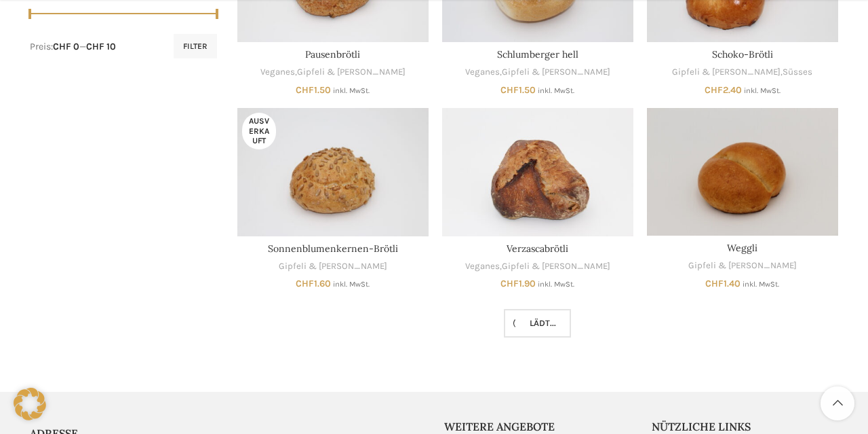 The image size is (868, 434). Describe the element at coordinates (195, 46) in the screenshot. I see `button: Filter` at that location.